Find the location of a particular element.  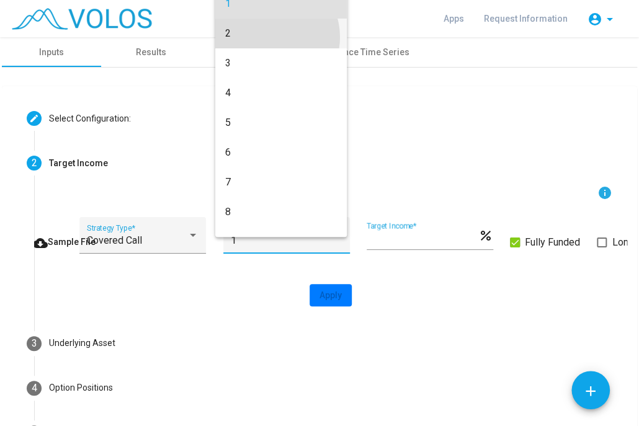

span: 7 is located at coordinates (281, 182).